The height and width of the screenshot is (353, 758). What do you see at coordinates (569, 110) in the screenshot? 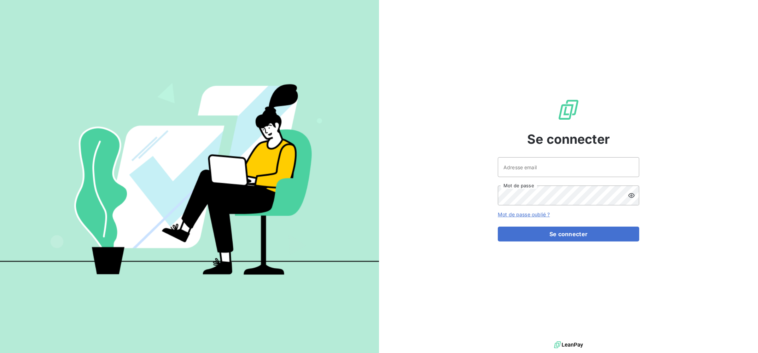
I see `img: Logo LeanPay` at bounding box center [569, 110].